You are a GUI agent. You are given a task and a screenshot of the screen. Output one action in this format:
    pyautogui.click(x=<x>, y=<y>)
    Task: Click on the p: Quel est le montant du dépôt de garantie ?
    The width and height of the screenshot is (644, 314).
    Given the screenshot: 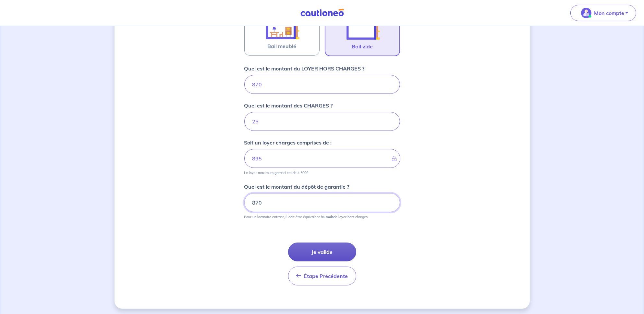 What is the action you would take?
    pyautogui.click(x=297, y=187)
    